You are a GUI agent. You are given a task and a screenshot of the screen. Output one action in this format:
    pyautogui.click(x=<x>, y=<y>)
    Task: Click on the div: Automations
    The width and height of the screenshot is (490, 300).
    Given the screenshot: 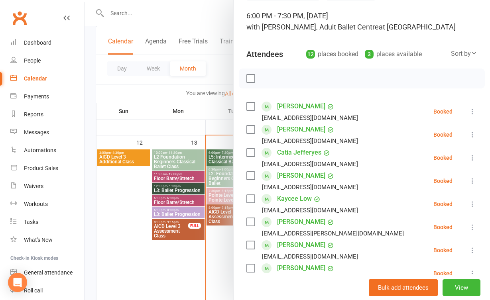 What is the action you would take?
    pyautogui.click(x=40, y=150)
    